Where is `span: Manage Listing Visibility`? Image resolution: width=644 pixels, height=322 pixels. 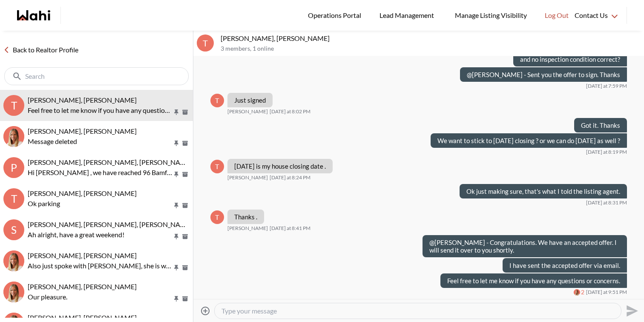
span: Manage Listing Visibility is located at coordinates (491, 15).